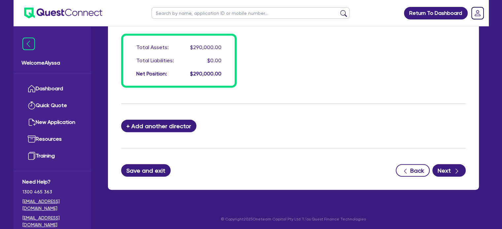 This screenshot has height=229, width=502. What do you see at coordinates (63, 13) in the screenshot?
I see `img: quest-connect-logo-blue` at bounding box center [63, 13].